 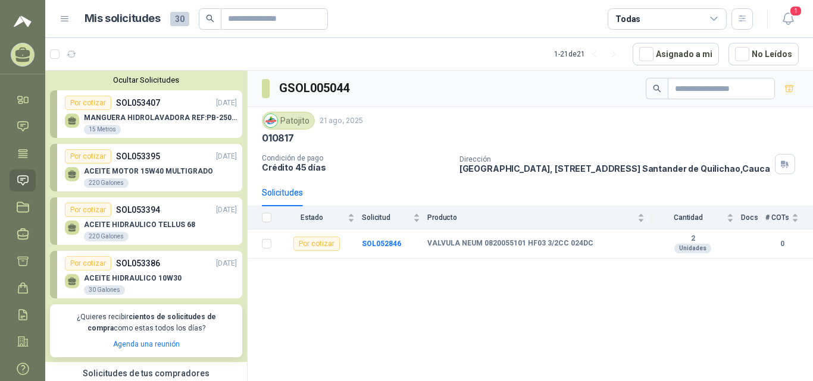 What do you see at coordinates (752, 218) in the screenshot?
I see `th: Docs` at bounding box center [752, 218].